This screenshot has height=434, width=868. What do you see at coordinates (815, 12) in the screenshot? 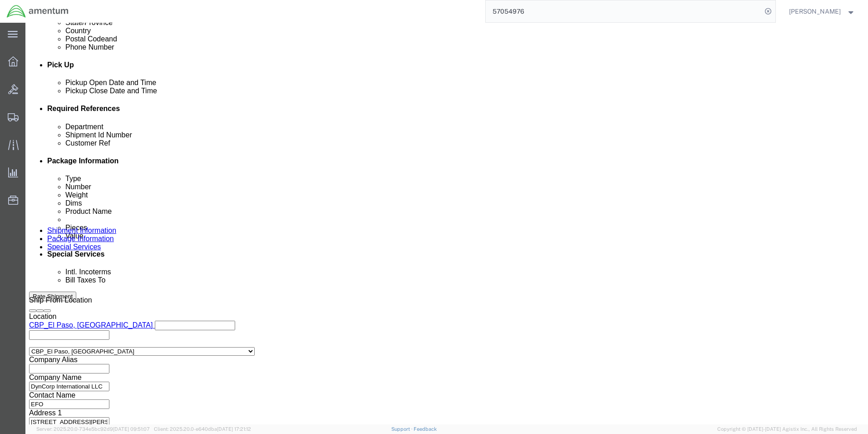
I see `span: Louis Moreno` at bounding box center [815, 12].